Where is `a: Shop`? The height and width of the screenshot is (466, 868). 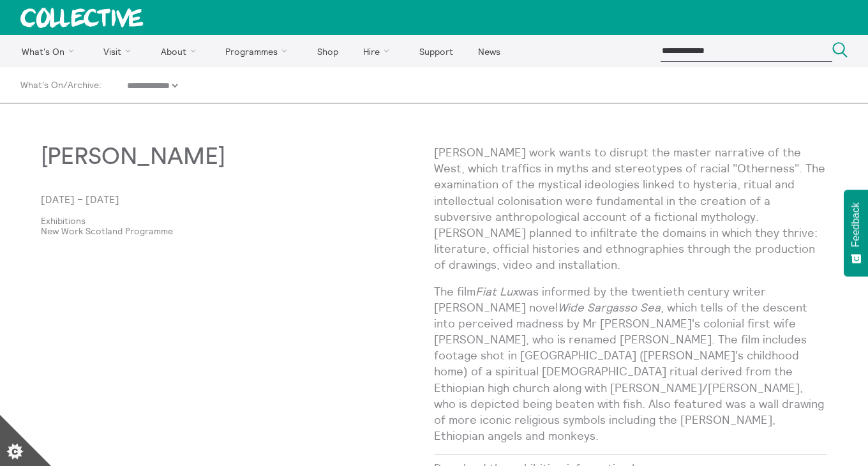
a: Shop is located at coordinates (327, 51).